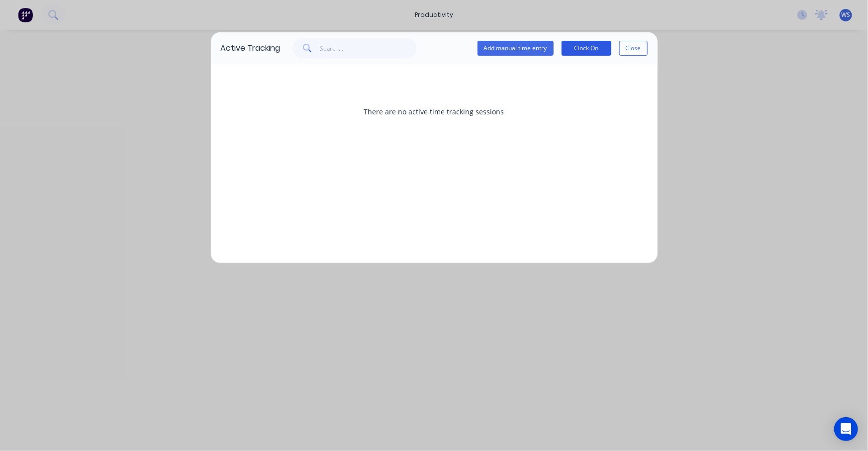 The width and height of the screenshot is (868, 451). Describe the element at coordinates (587, 48) in the screenshot. I see `button: Clock On` at that location.